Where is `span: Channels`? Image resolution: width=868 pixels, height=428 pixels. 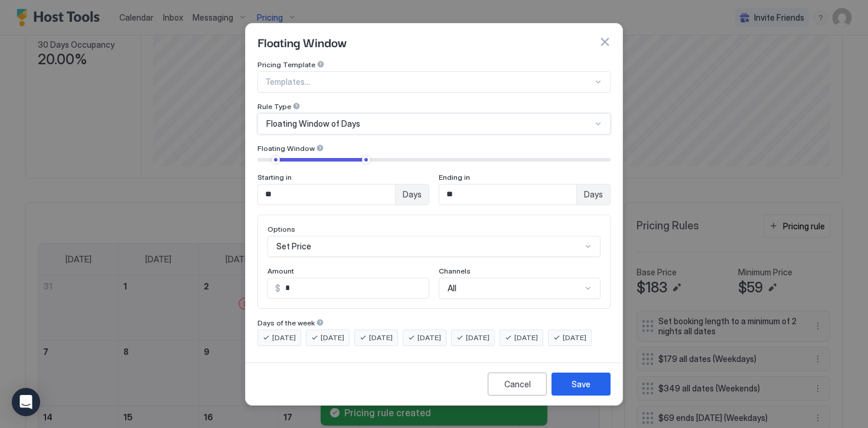 span: Channels is located at coordinates (454, 271).